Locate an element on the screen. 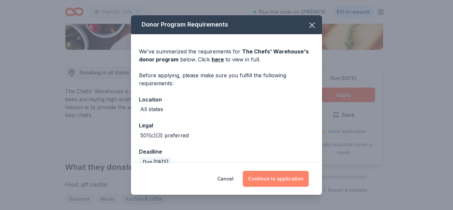  button: Cancel is located at coordinates (225, 179).